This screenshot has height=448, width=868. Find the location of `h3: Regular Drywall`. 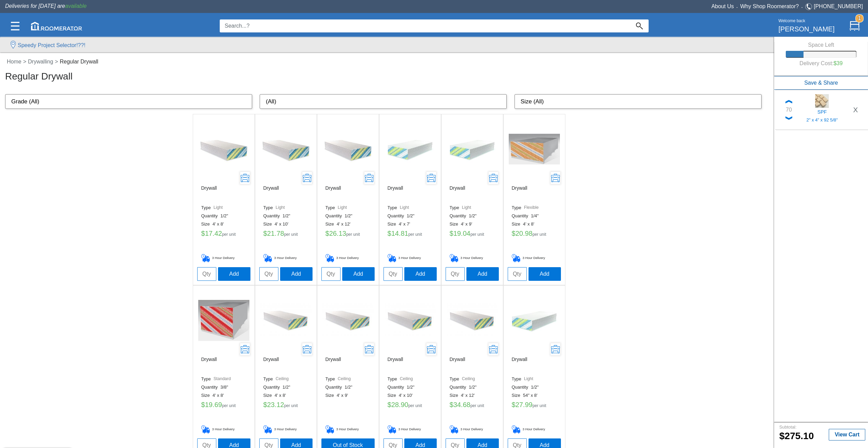

h3: Regular Drywall is located at coordinates (388, 75).